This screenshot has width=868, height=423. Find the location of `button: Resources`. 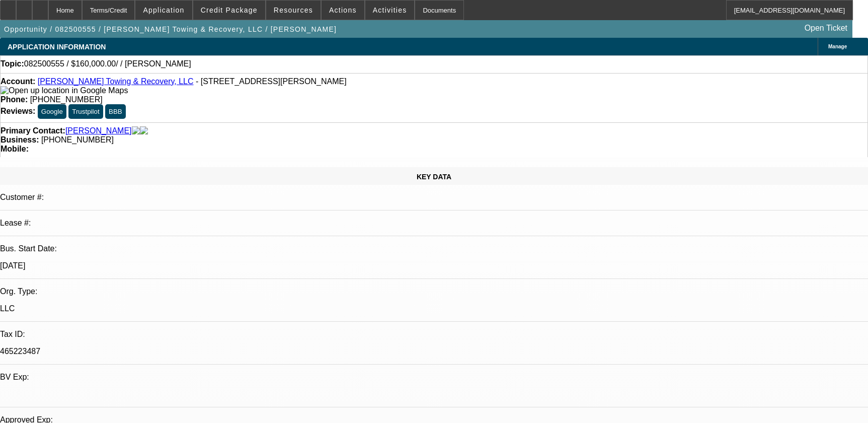

button: Resources is located at coordinates (293, 10).